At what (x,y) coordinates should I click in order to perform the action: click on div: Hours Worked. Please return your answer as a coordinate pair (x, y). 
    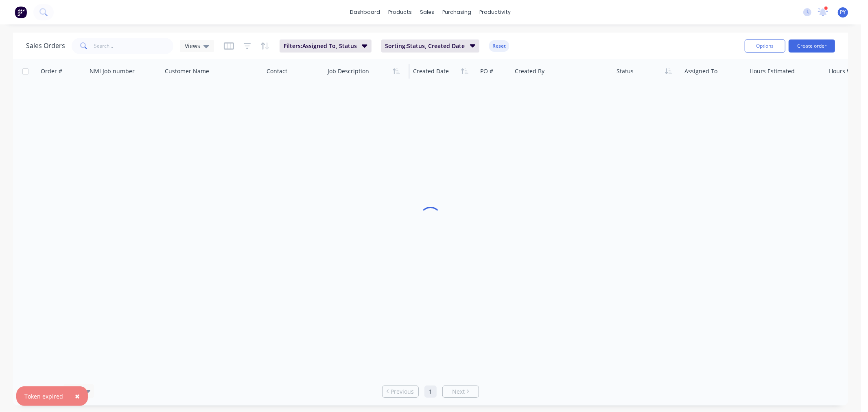
    Looking at the image, I should click on (848, 71).